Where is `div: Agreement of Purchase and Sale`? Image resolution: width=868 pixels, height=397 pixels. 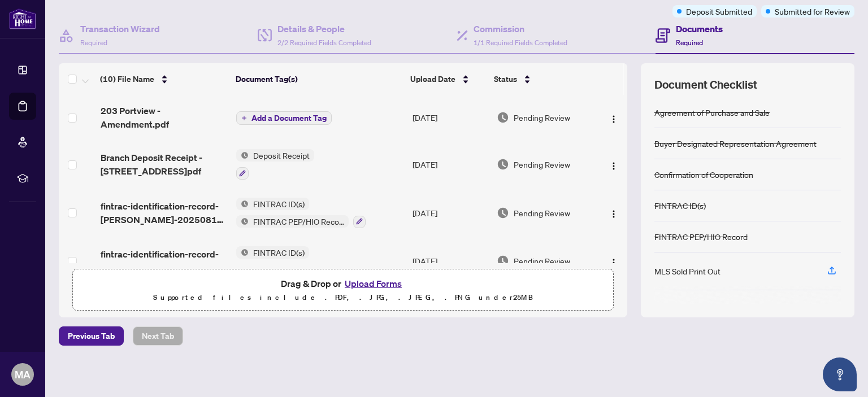 div: Agreement of Purchase and Sale is located at coordinates (712, 112).